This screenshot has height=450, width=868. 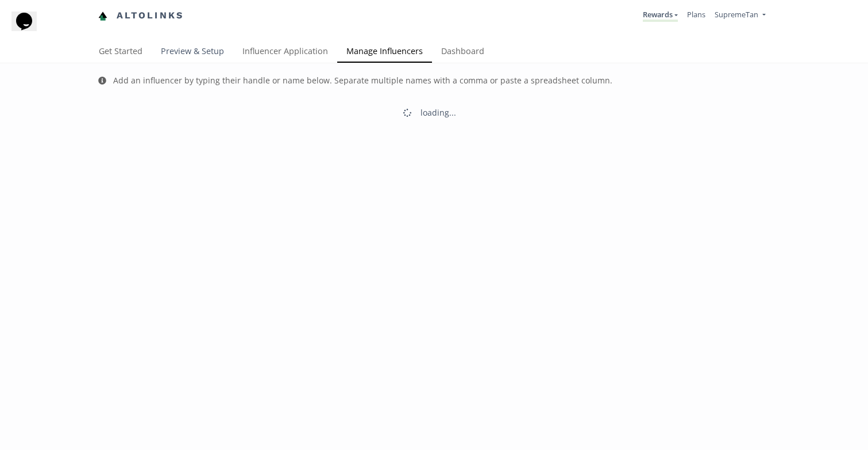 What do you see at coordinates (121, 52) in the screenshot?
I see `a: Get Started` at bounding box center [121, 52].